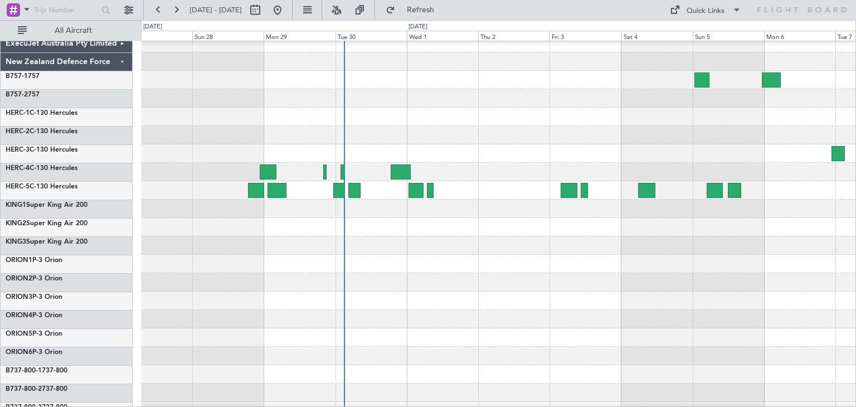 The width and height of the screenshot is (856, 407). Describe the element at coordinates (34, 279) in the screenshot. I see `a: ORION2P-3 Orion` at that location.